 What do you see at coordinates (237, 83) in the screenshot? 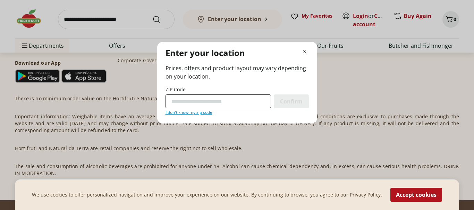
I see `div: Regionalization mode` at bounding box center [237, 83].